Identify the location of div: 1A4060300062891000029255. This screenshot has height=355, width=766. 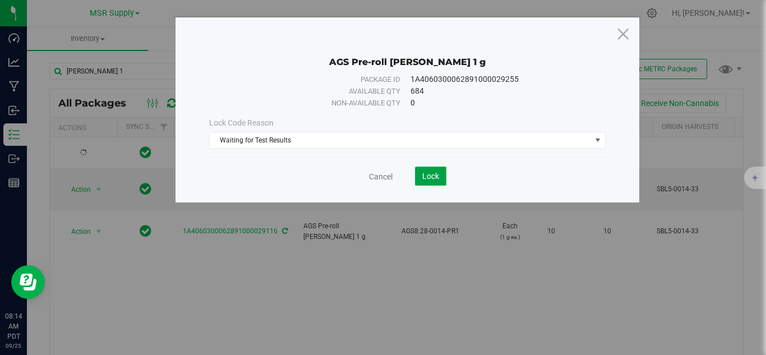
(500, 79).